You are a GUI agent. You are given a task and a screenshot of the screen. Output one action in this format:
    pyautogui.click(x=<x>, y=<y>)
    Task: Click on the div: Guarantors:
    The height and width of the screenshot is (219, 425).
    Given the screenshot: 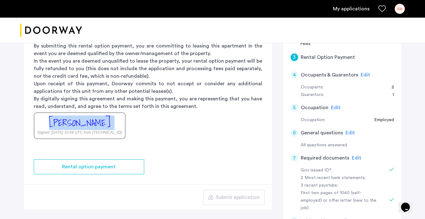 What is the action you would take?
    pyautogui.click(x=312, y=95)
    